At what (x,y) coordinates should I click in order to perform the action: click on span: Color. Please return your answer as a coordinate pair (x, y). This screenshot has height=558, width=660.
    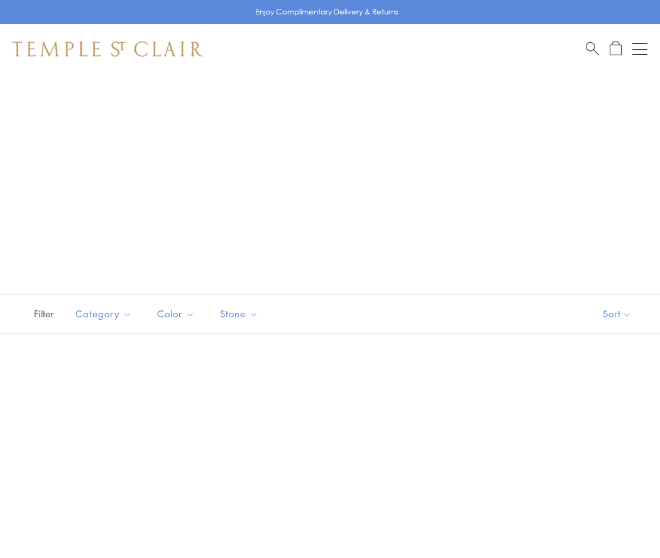
    Looking at the image, I should click on (177, 314).